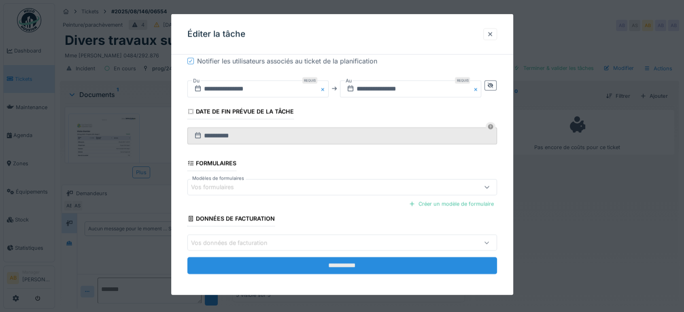 This screenshot has width=684, height=312. I want to click on div: Données de facturation, so click(231, 220).